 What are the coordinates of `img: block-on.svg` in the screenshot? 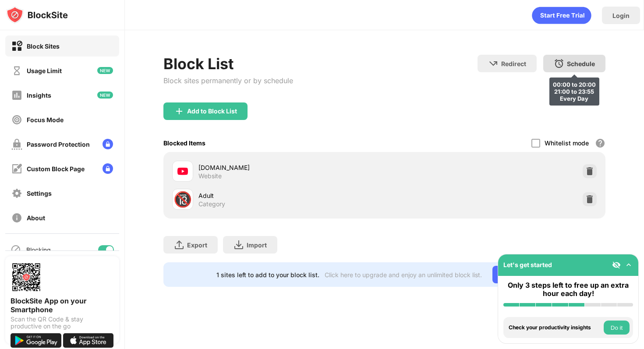 It's located at (17, 46).